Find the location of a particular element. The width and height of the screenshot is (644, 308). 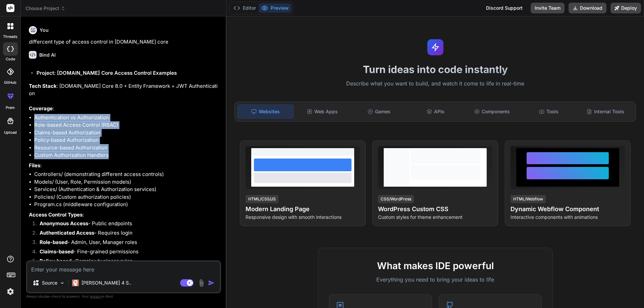

img: icon is located at coordinates (211, 283).